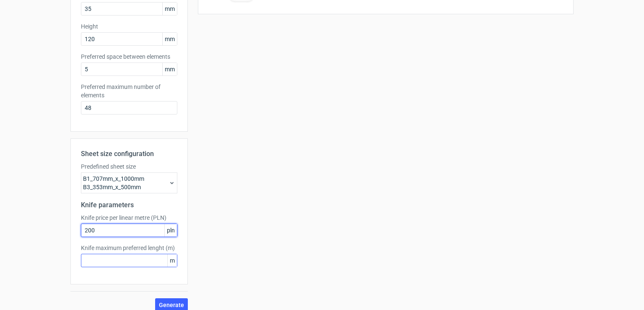 The image size is (644, 310). What do you see at coordinates (171, 305) in the screenshot?
I see `span: Generate` at bounding box center [171, 305].